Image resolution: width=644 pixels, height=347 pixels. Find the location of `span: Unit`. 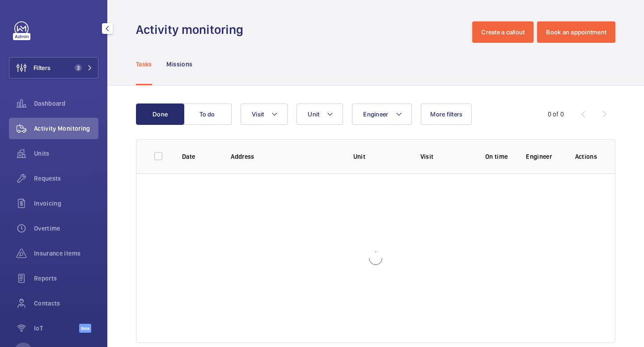

span: Unit is located at coordinates (313, 114).